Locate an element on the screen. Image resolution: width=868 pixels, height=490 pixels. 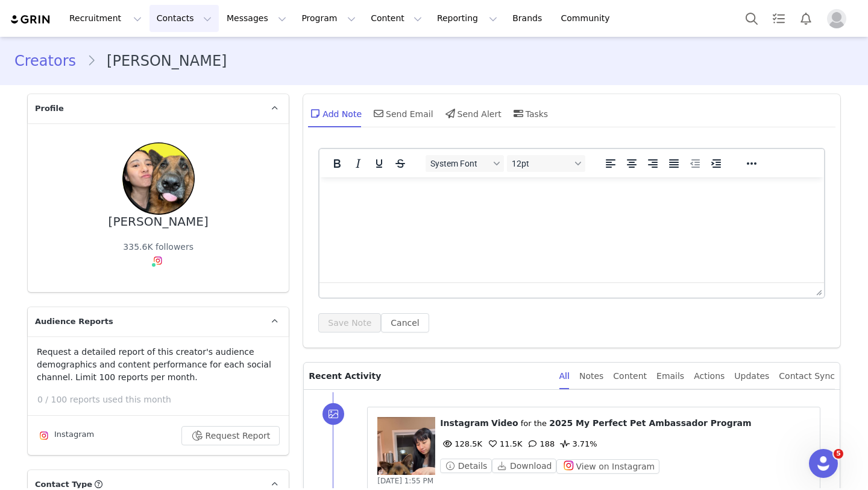
a: Tasks is located at coordinates (780, 18).